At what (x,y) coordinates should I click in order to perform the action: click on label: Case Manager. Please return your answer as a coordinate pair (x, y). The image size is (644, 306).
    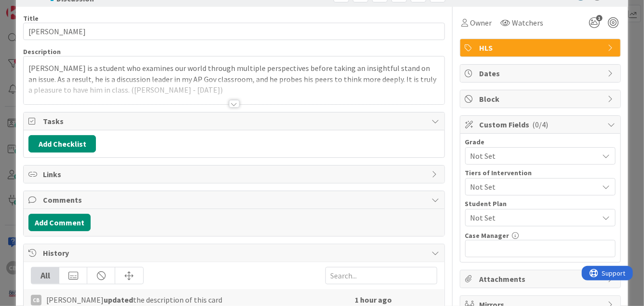
    Looking at the image, I should click on (488, 236).